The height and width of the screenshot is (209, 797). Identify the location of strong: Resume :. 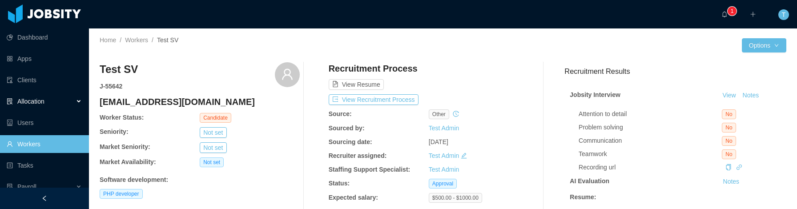
(583, 197).